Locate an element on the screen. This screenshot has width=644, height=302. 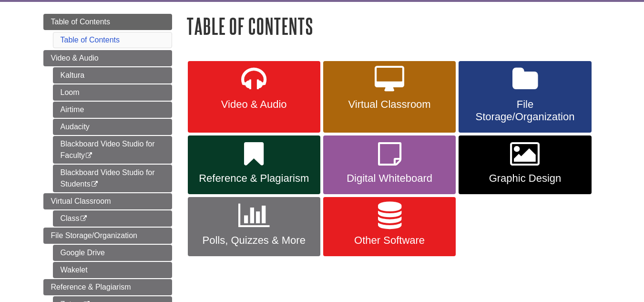
a: Audacity is located at coordinates (112, 127).